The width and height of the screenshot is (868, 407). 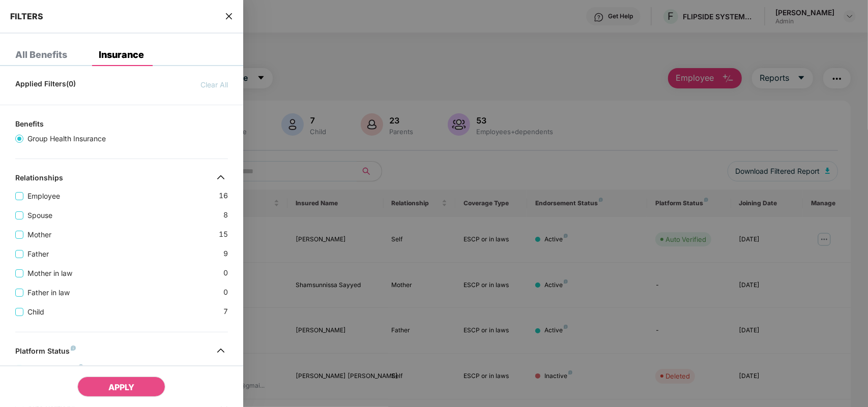 What do you see at coordinates (26, 16) in the screenshot?
I see `span: FILTERS` at bounding box center [26, 16].